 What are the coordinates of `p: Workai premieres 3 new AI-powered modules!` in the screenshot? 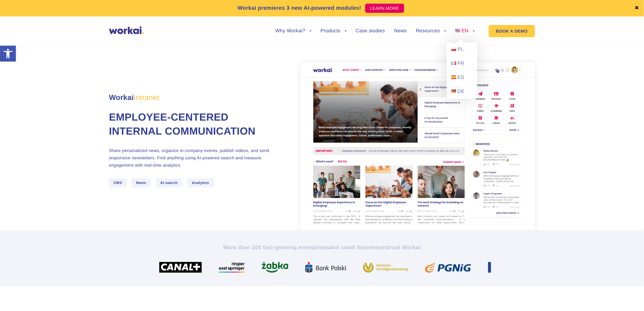 It's located at (299, 8).